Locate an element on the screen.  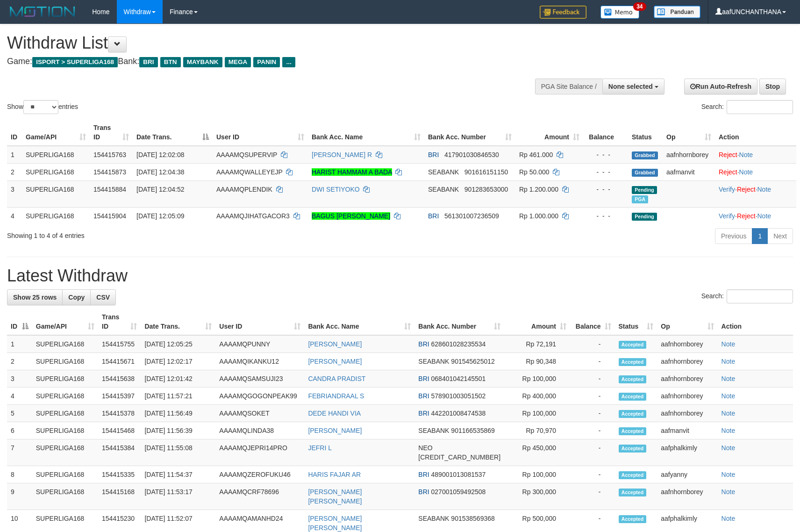
td: AAAAMQSOKET is located at coordinates (260, 413).